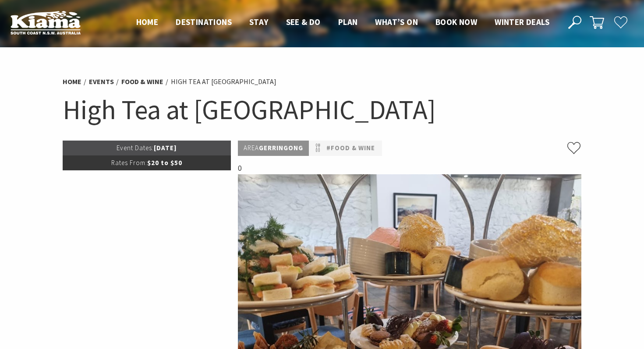 The height and width of the screenshot is (349, 644). Describe the element at coordinates (147, 22) in the screenshot. I see `span: Home` at that location.